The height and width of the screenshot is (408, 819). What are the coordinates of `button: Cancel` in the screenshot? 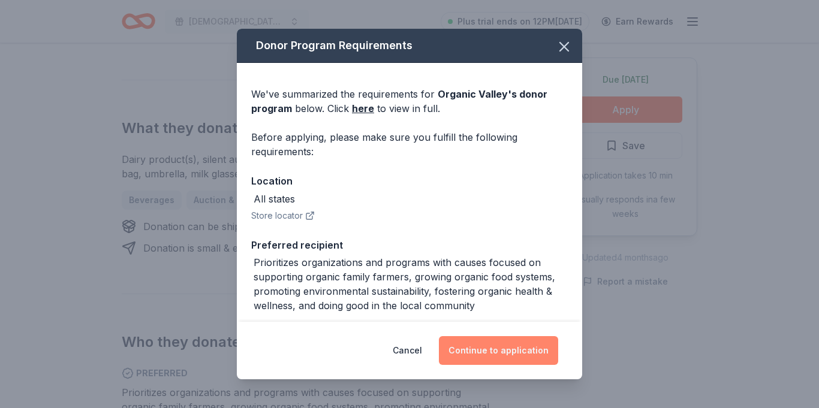 It's located at (407, 351).